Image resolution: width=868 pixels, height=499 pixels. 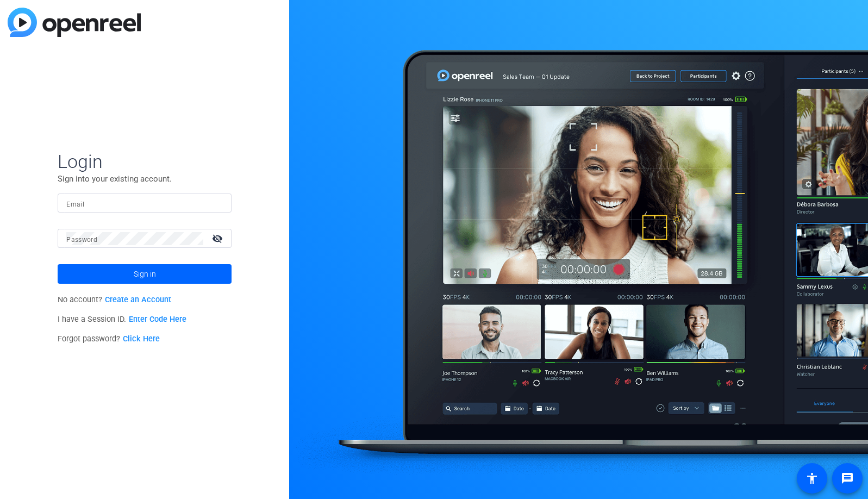 I want to click on span: Sign in, so click(x=144, y=274).